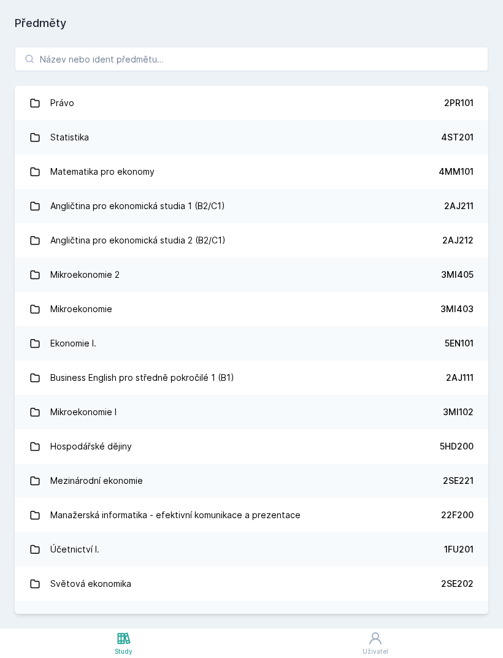 The height and width of the screenshot is (658, 503). I want to click on div: Ekonomie I., so click(73, 343).